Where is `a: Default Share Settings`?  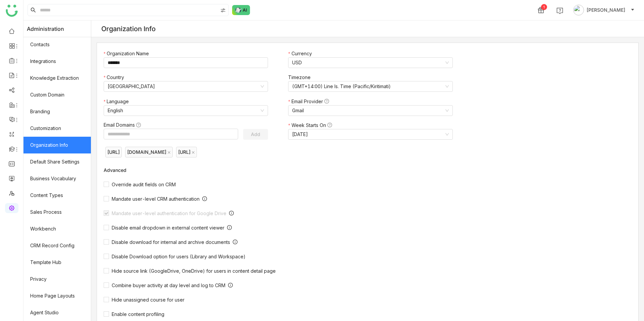 a: Default Share Settings is located at coordinates (57, 162).